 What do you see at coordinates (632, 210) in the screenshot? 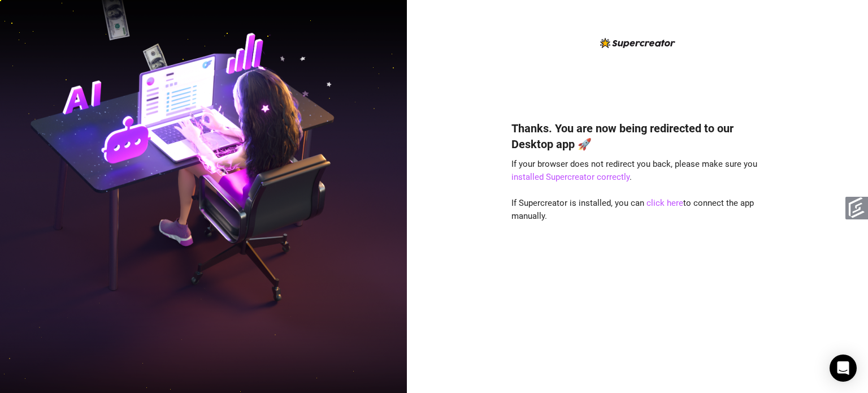
I see `span: If Supercreator is installed, you can to connect the app manually.` at bounding box center [632, 210].